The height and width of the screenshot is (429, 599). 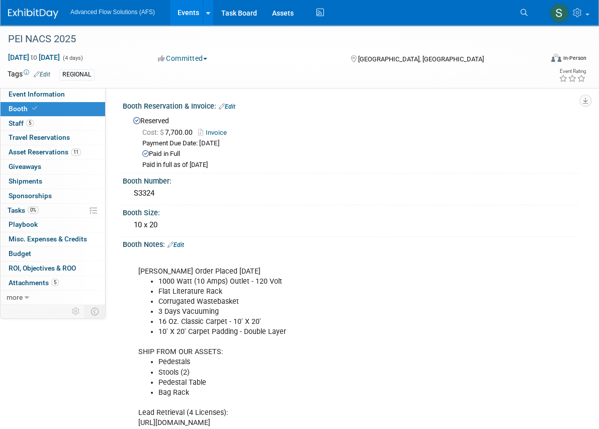 I want to click on a: Booth, so click(x=53, y=109).